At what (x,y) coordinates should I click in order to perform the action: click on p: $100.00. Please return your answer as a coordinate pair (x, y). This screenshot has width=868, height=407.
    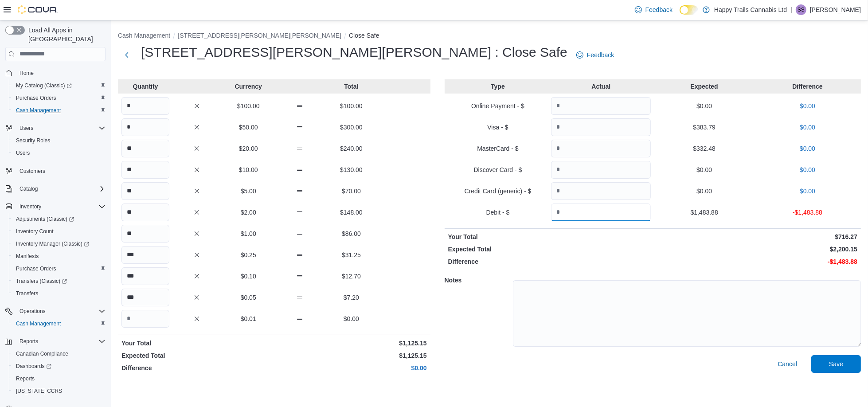
    Looking at the image, I should click on (248, 106).